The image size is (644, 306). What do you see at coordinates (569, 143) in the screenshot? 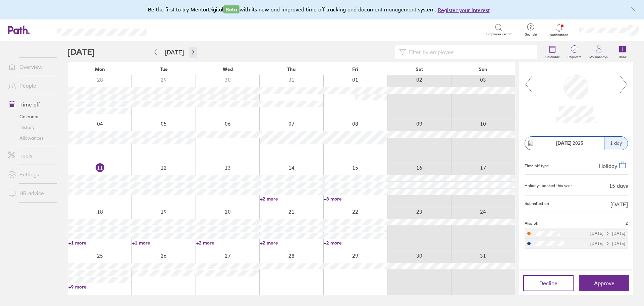
I see `span: 2025` at bounding box center [569, 143].